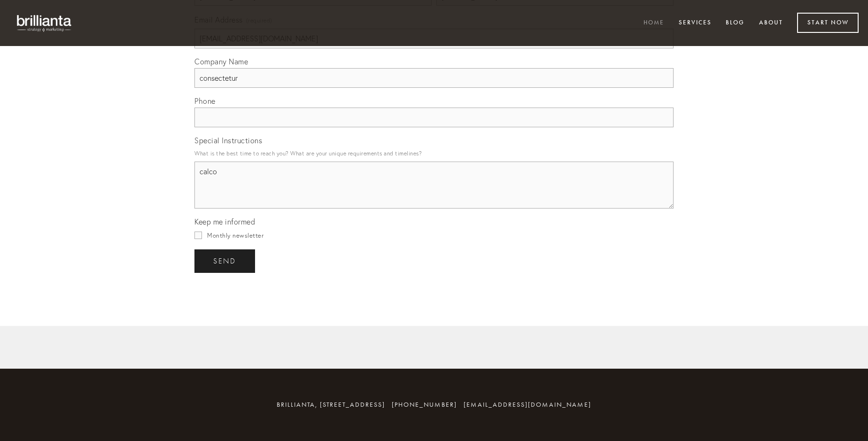 The height and width of the screenshot is (441, 868). Describe the element at coordinates (225, 261) in the screenshot. I see `button: sendsend` at that location.